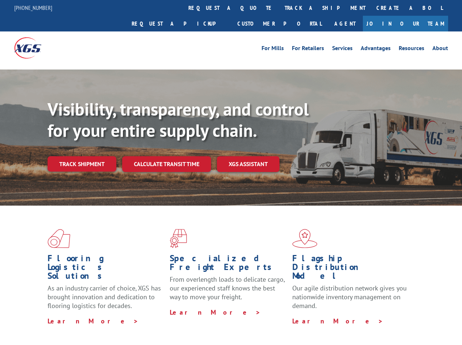 This screenshot has height=345, width=462. What do you see at coordinates (440, 49) in the screenshot?
I see `a: About` at bounding box center [440, 49].